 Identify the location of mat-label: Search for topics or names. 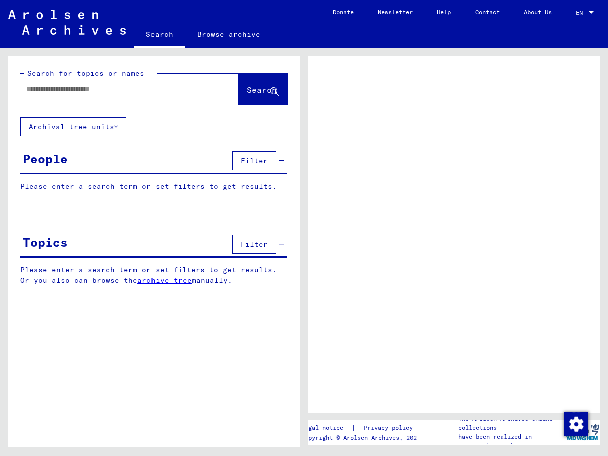
(86, 73).